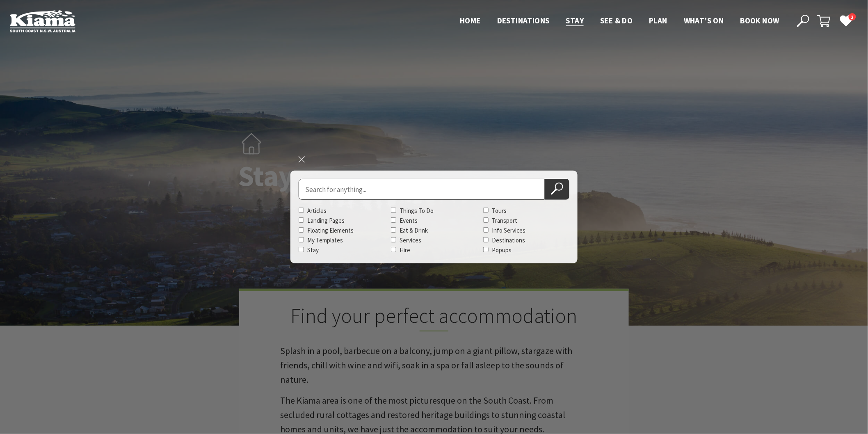 The height and width of the screenshot is (434, 868). Describe the element at coordinates (408, 220) in the screenshot. I see `label: Events` at that location.